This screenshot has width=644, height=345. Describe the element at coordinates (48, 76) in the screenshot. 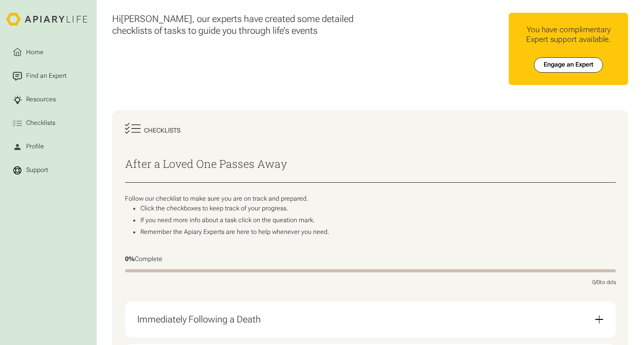

I see `a: Find an Expert` at that location.